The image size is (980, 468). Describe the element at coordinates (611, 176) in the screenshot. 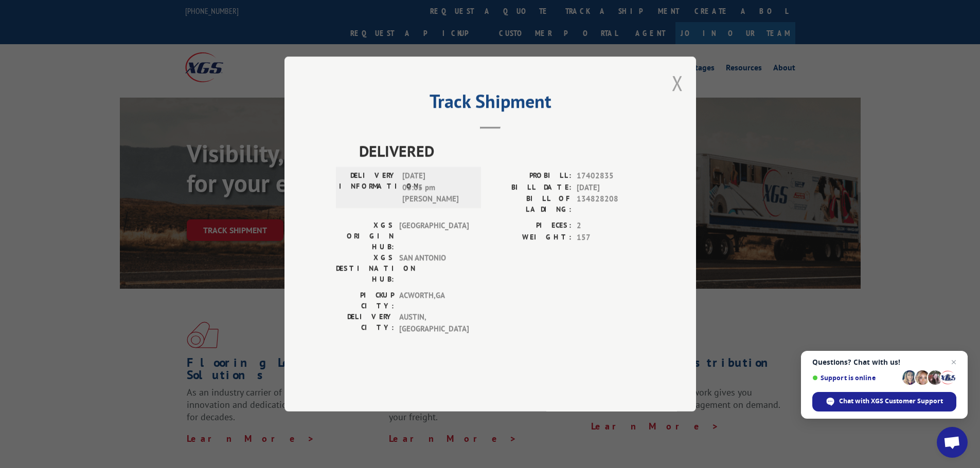

I see `span: 17402835` at that location.